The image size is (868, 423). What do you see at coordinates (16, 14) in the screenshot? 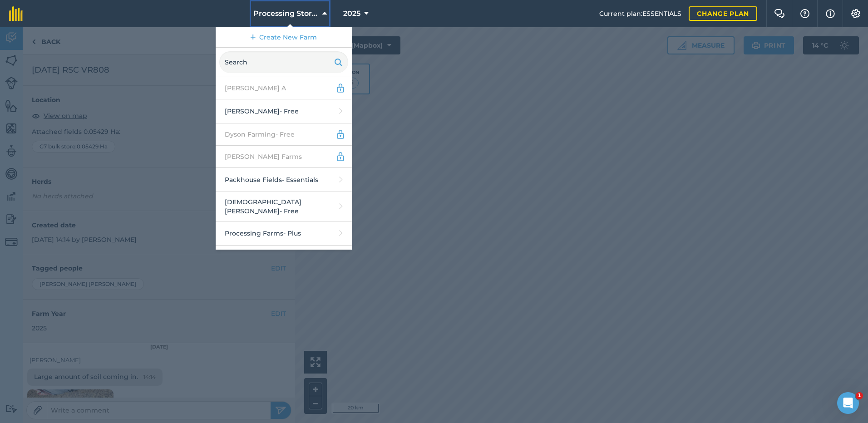
I see `img: fieldmargin Logo` at bounding box center [16, 14].